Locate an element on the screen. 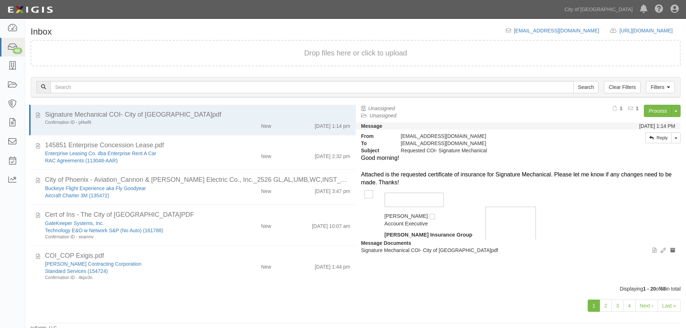  a: Clear Filters is located at coordinates (622, 87).